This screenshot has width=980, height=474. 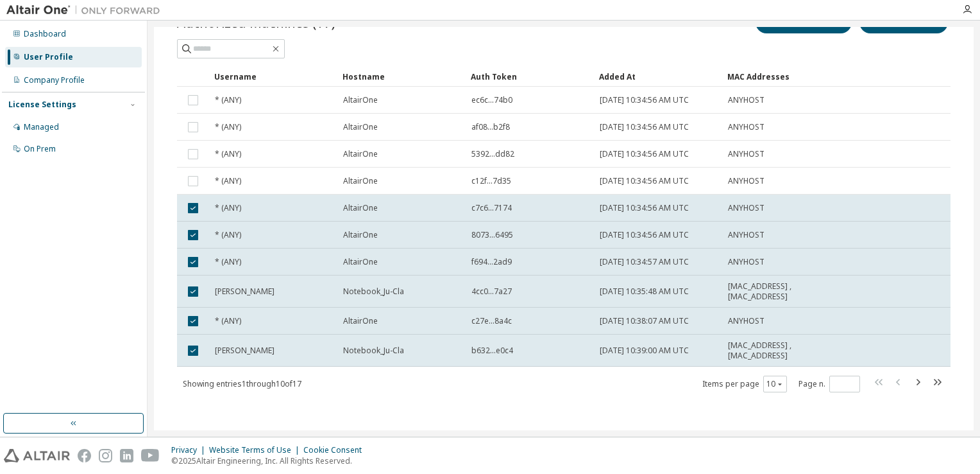 What do you see at coordinates (54, 81) in the screenshot?
I see `div: Company Profile` at bounding box center [54, 81].